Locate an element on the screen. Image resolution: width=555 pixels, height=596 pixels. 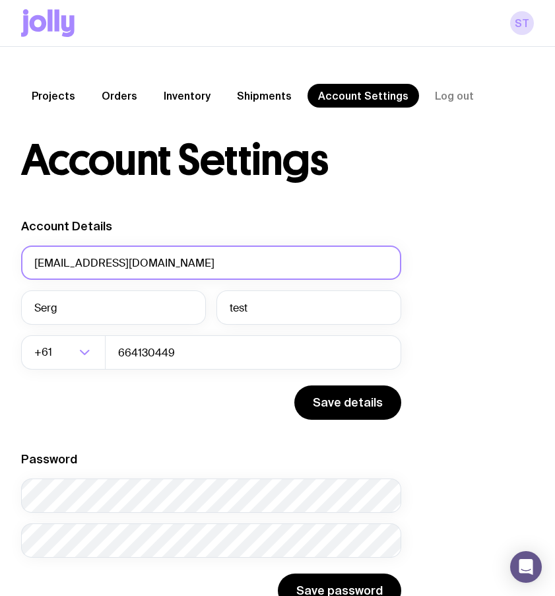
a: Projects is located at coordinates (53, 96).